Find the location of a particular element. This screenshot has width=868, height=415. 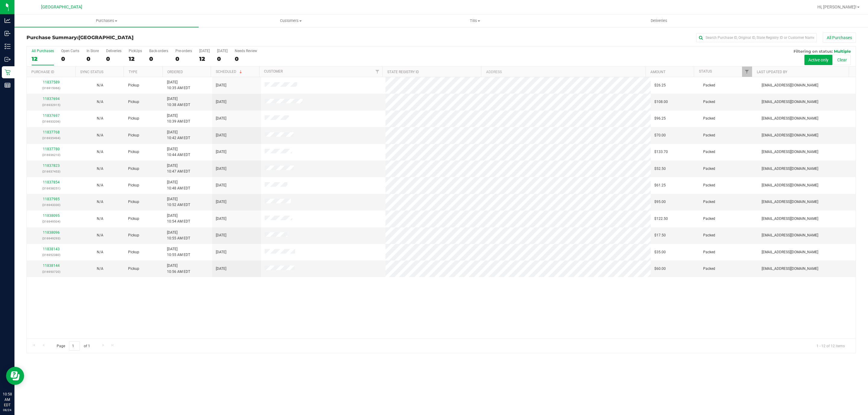

p: (316950720) is located at coordinates (51, 271).